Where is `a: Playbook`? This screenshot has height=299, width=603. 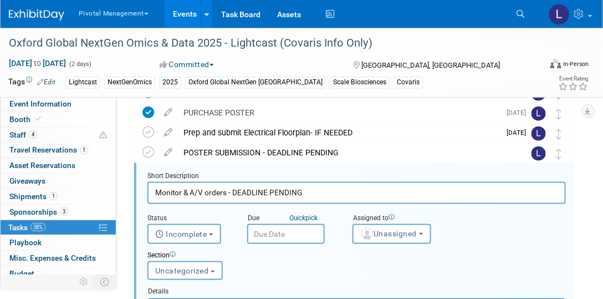
a: Playbook is located at coordinates (58, 242).